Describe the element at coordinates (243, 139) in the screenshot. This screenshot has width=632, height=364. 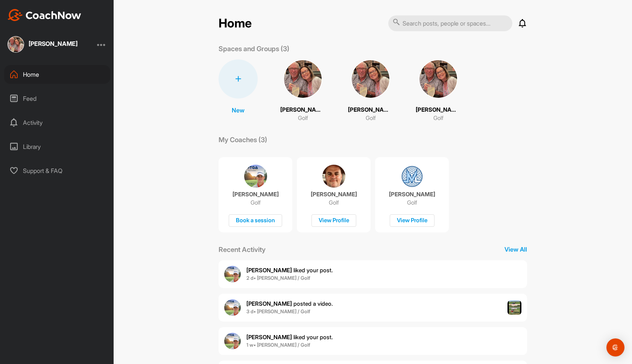
I see `p: My Coaches (3)` at that location.